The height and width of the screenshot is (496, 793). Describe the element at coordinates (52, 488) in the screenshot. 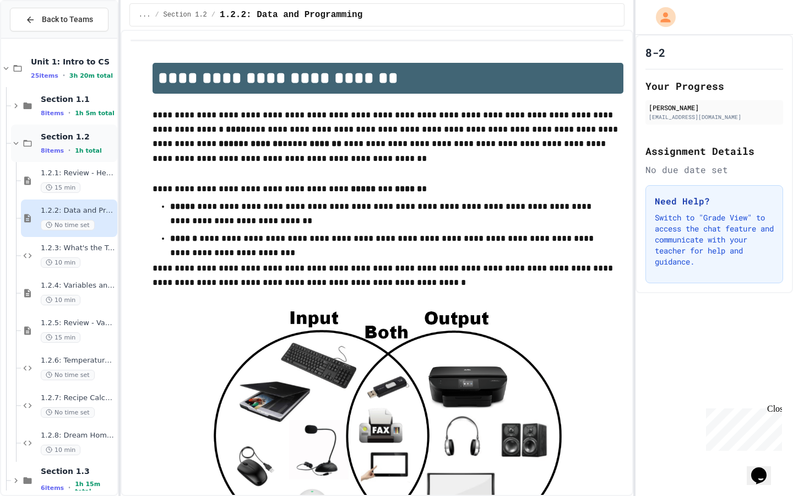

I see `span: 6 items` at that location.